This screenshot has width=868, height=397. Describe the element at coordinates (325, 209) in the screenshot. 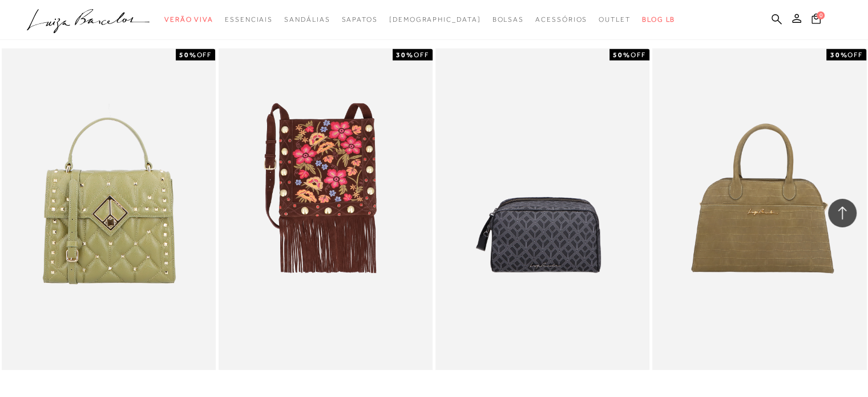

I see `a: BOLSA CROSSBODY BORDADA EM CAMURÇA CAFÉ DE FRANJAS MÉDIA` at that location.